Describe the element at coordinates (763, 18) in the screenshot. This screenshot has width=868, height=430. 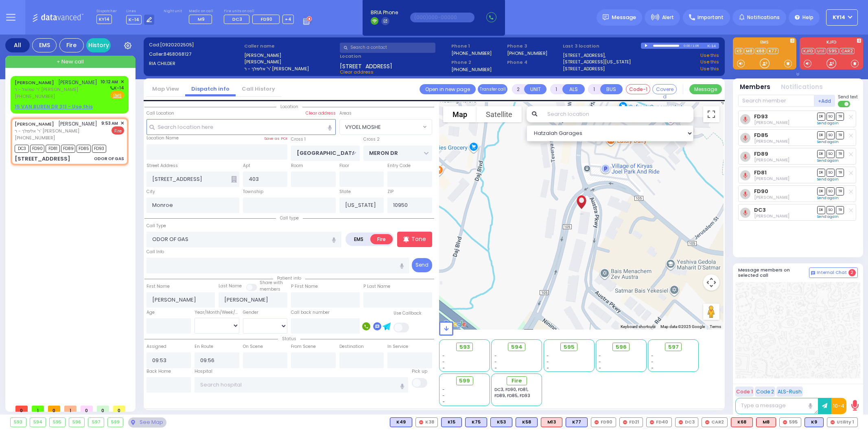
I see `span: Notifications` at that location.